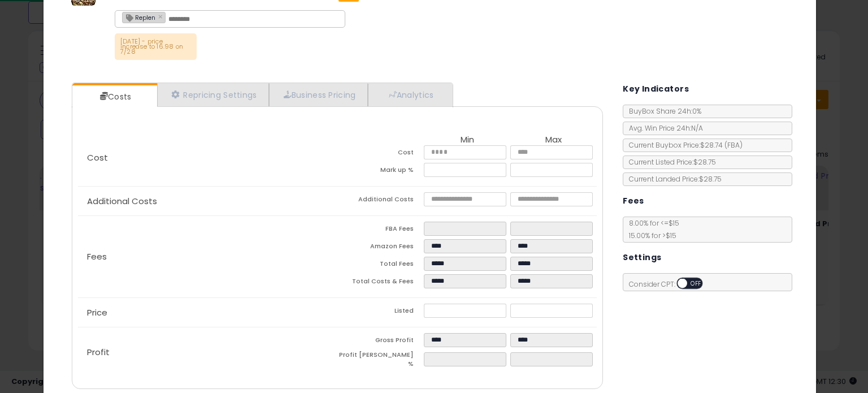  Describe the element at coordinates (207, 158) in the screenshot. I see `p: Cost` at that location.